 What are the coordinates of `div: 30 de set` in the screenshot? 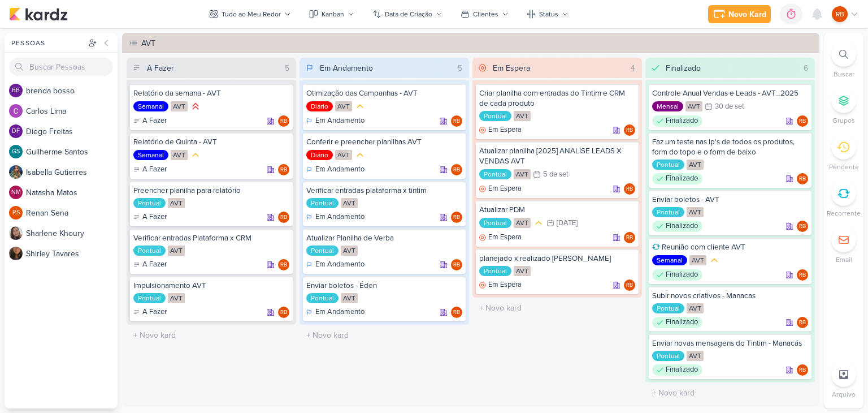 It's located at (729, 106).